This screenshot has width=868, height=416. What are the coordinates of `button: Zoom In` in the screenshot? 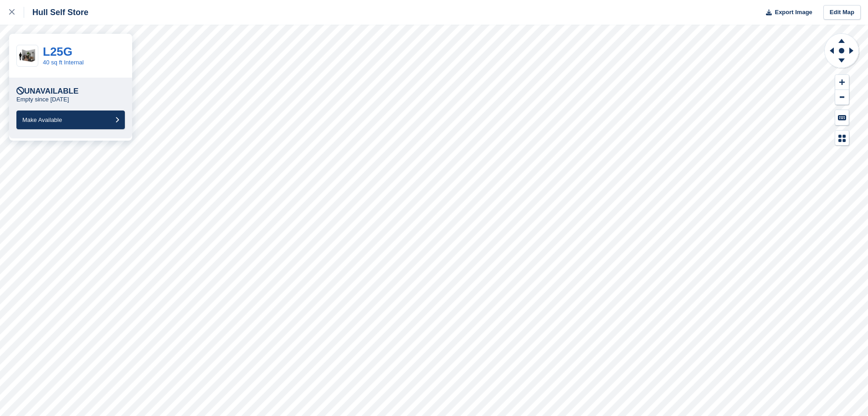 It's located at (842, 82).